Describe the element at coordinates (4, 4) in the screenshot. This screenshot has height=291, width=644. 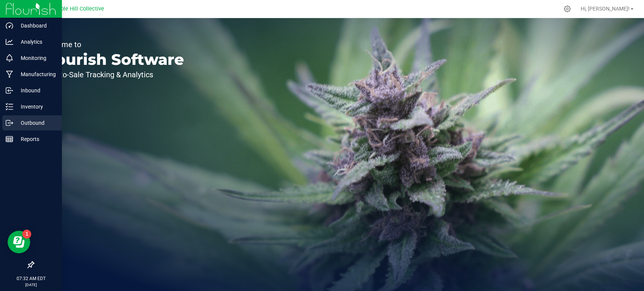
I see `span: 1` at that location.